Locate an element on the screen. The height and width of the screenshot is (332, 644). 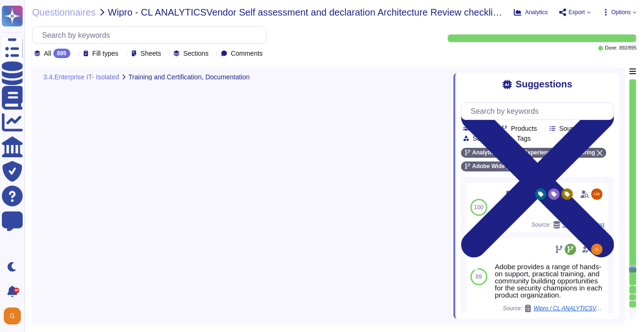
span: Export is located at coordinates (577, 12).